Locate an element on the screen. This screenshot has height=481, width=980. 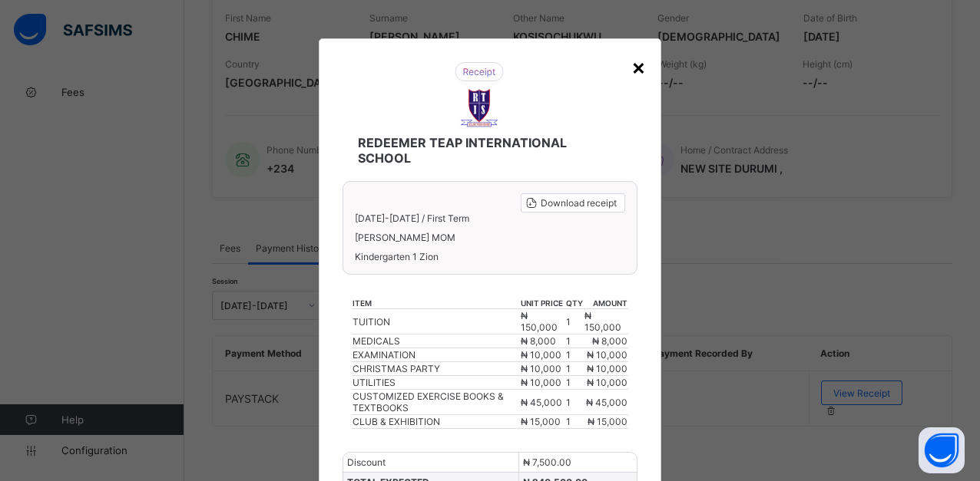
span: REDEEMER TEAP INTERNATIONAL SCHOOL is located at coordinates (483, 151).